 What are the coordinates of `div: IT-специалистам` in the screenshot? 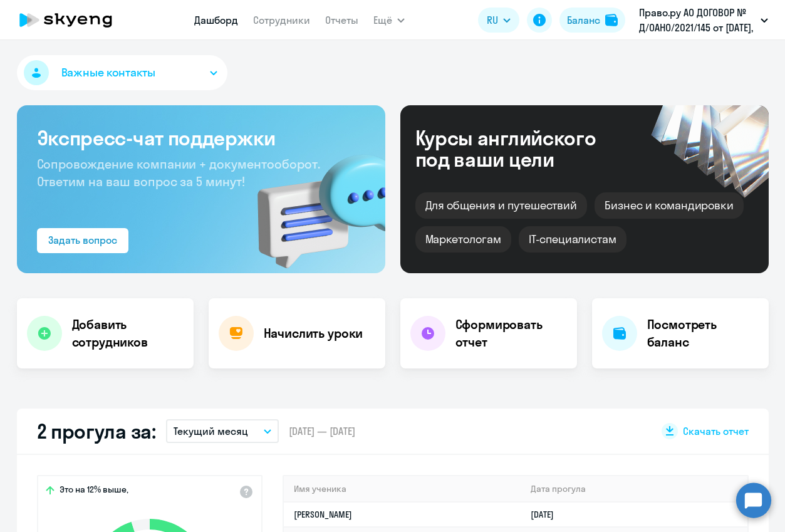 It's located at (572, 239).